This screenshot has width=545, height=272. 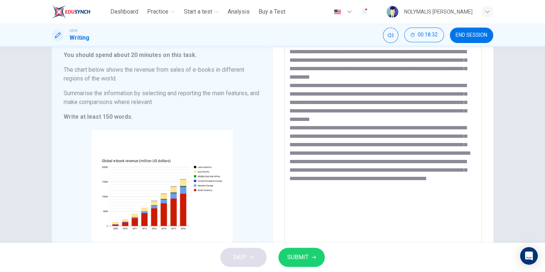 I want to click on button: Practice, so click(x=161, y=12).